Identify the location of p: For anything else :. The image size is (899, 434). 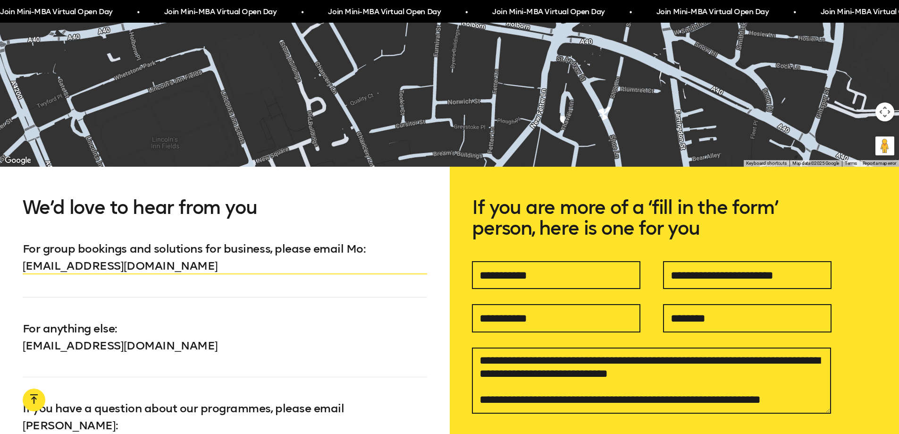
(225, 325).